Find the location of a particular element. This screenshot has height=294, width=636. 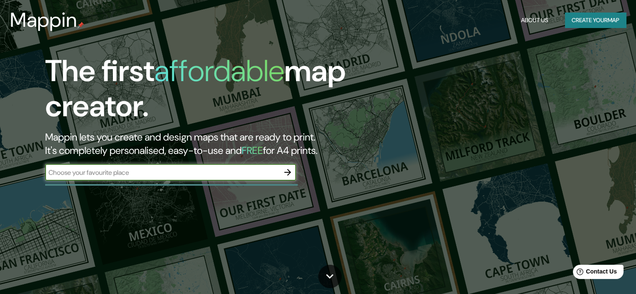

h1: The first map creator. is located at coordinates (204, 92).